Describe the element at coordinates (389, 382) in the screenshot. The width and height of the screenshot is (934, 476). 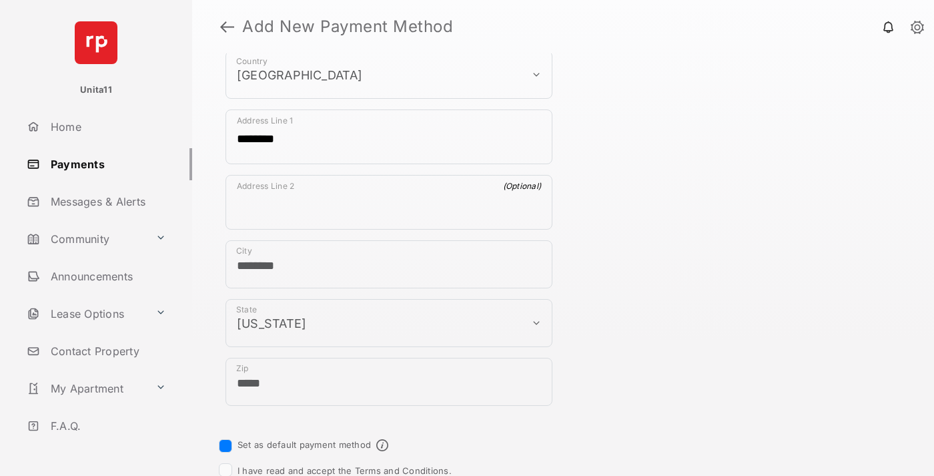
I see `div: payment_method_screening[postal_addresses][postalCode]` at that location.